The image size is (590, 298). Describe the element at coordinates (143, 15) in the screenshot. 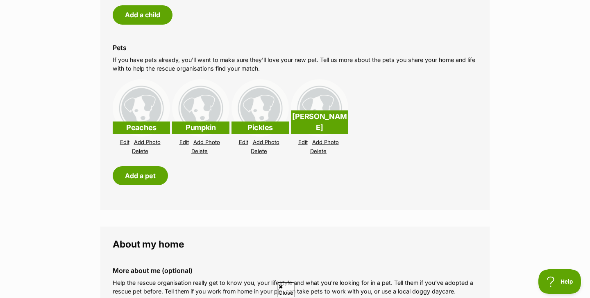

I see `button: Add a child` at that location.